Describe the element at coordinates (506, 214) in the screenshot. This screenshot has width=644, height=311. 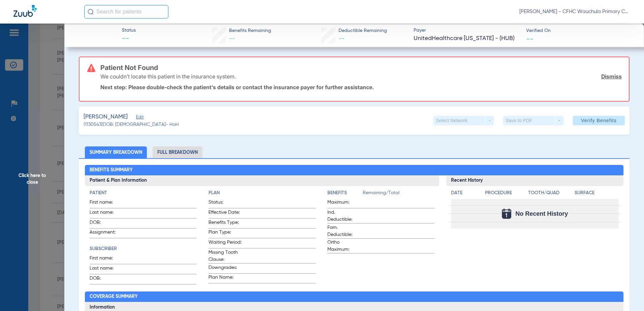
I see `img: Calendar` at that location.